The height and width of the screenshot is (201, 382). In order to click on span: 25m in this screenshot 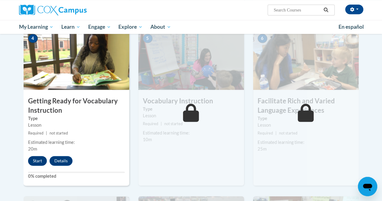, I will do `click(262, 149)`.